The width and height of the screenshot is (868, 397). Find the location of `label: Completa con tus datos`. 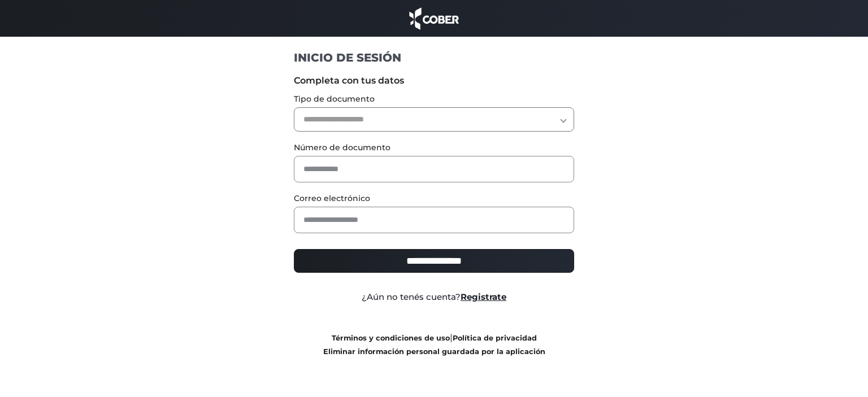

label: Completa con tus datos is located at coordinates (434, 81).